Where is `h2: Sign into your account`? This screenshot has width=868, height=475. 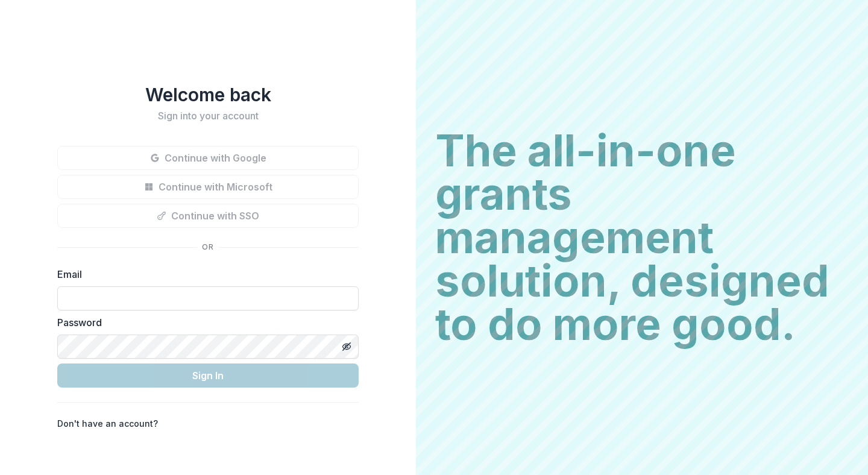 h2: Sign into your account is located at coordinates (208, 116).